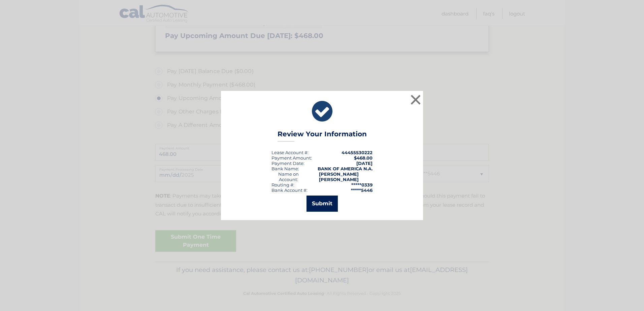 The width and height of the screenshot is (644, 311). Describe the element at coordinates (288, 177) in the screenshot. I see `div: Name on Account:` at that location.